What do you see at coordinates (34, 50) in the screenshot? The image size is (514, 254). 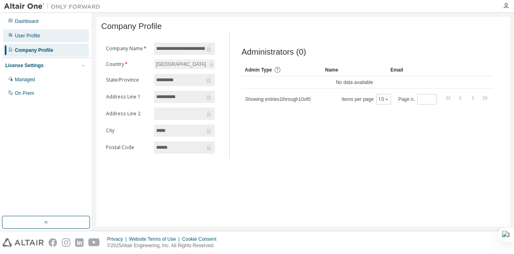 I see `div: Company Profile` at bounding box center [34, 50].